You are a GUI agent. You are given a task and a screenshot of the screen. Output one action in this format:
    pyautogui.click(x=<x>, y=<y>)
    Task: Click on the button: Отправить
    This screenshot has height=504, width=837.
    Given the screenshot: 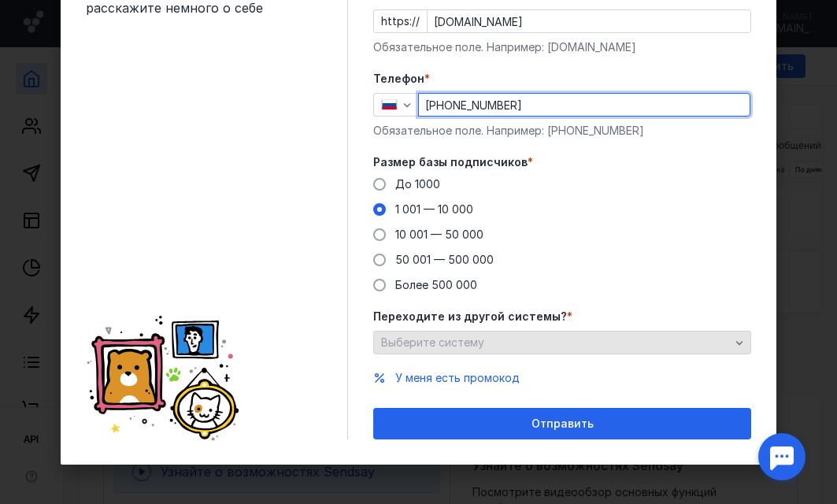 What is the action you would take?
    pyautogui.click(x=562, y=423)
    